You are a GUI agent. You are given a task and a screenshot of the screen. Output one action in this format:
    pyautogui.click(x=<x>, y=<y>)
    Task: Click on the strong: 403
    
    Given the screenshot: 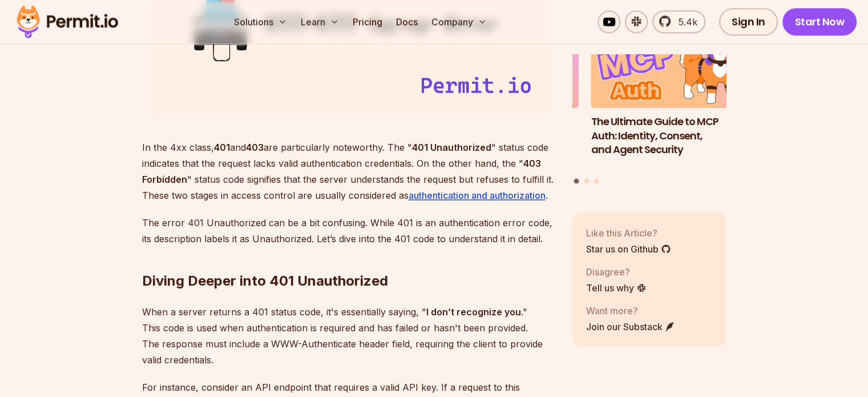 What is the action you would take?
    pyautogui.click(x=254, y=147)
    